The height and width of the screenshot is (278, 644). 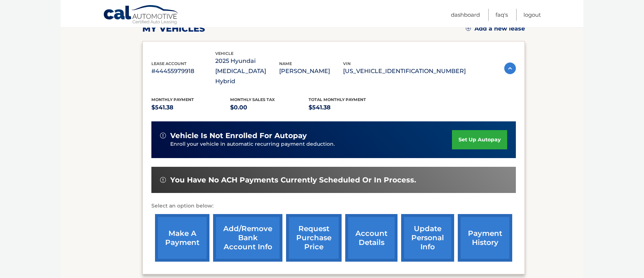 I want to click on a: set up autopay, so click(x=480, y=140).